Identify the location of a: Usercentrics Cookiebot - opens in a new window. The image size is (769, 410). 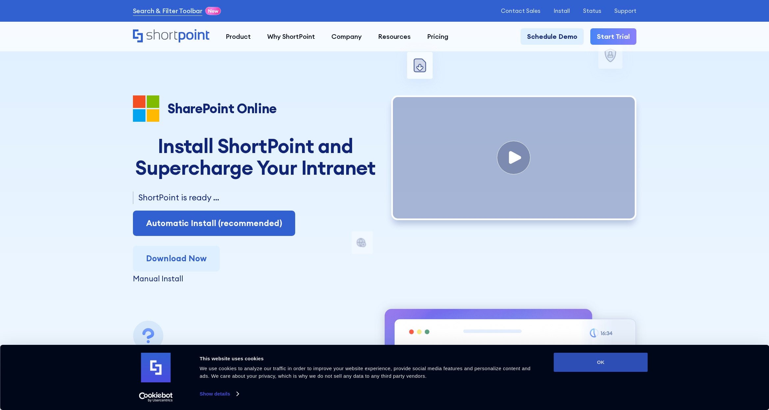
(156, 397).